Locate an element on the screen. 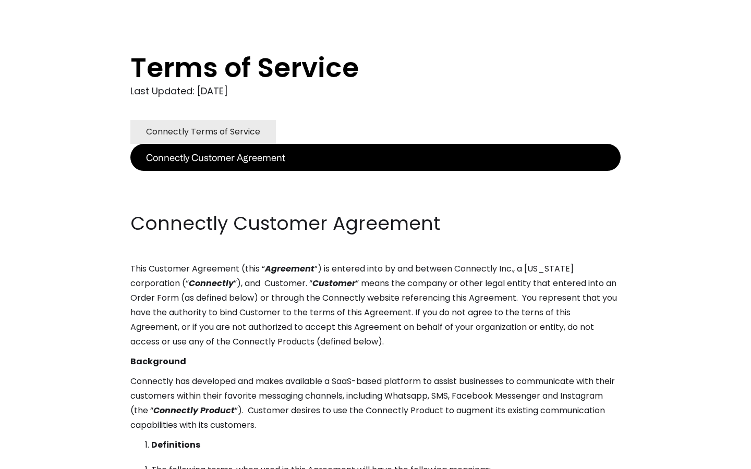 The width and height of the screenshot is (751, 469). p: Connectly has developed and makes available a SaaS-based platform to assist businesses to communi... is located at coordinates (375, 403).